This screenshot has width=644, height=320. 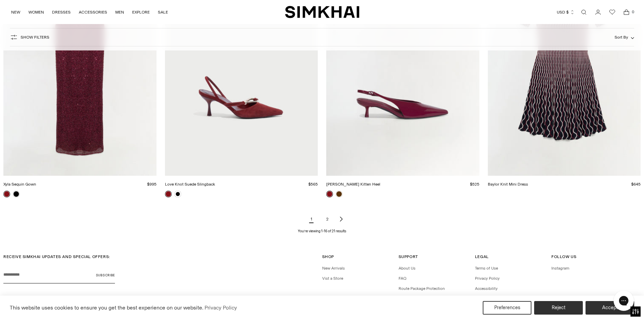 I want to click on span: RECEIVE SIMKHAI UPDATES AND SPECIAL OFFERS:, so click(x=57, y=256).